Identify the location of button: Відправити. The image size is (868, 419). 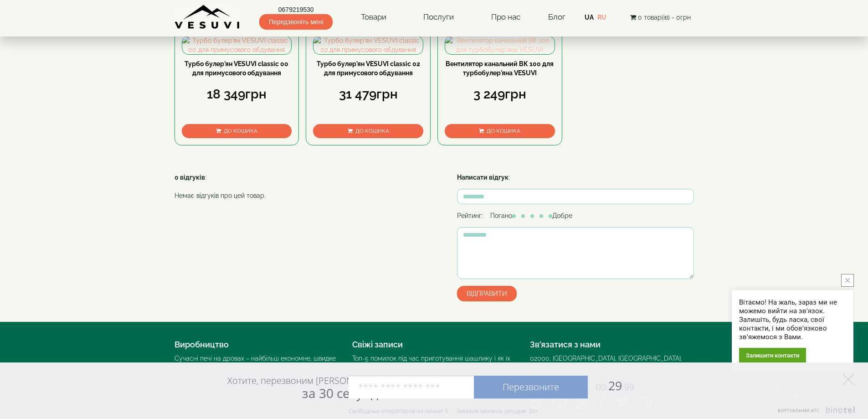
(487, 294).